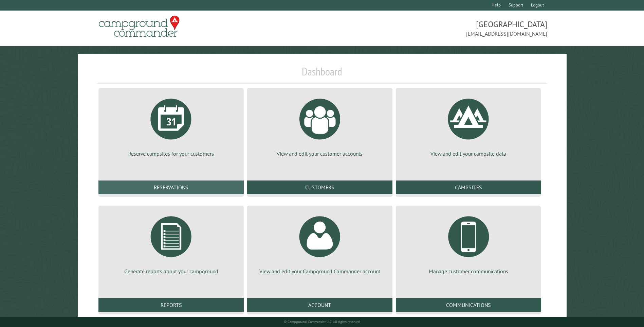  Describe the element at coordinates (171, 271) in the screenshot. I see `p: Generate reports about your campground` at that location.